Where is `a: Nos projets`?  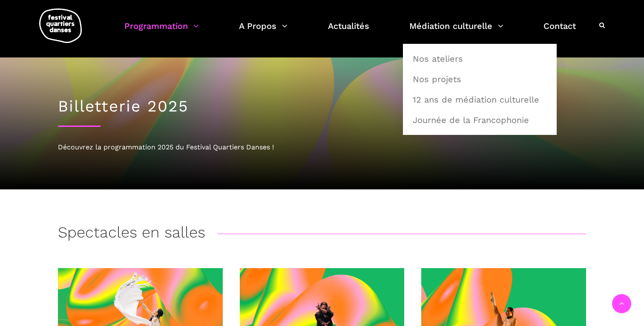 a: Nos projets is located at coordinates (480, 79).